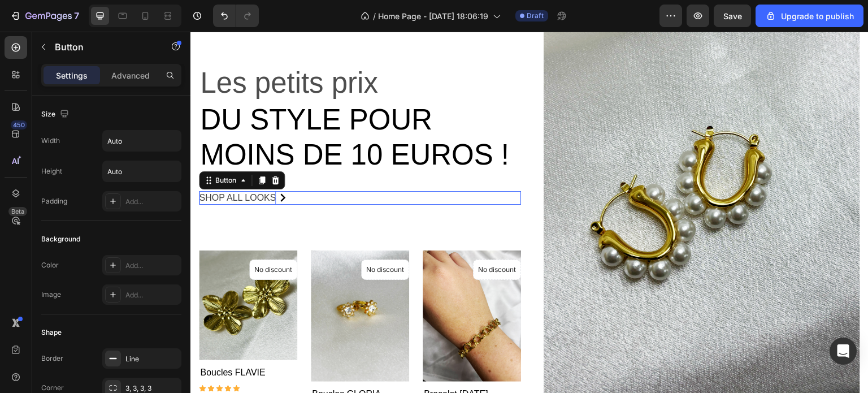 Image resolution: width=868 pixels, height=393 pixels. What do you see at coordinates (47, 166) in the screenshot?
I see `div: shop all looks` at bounding box center [47, 166].